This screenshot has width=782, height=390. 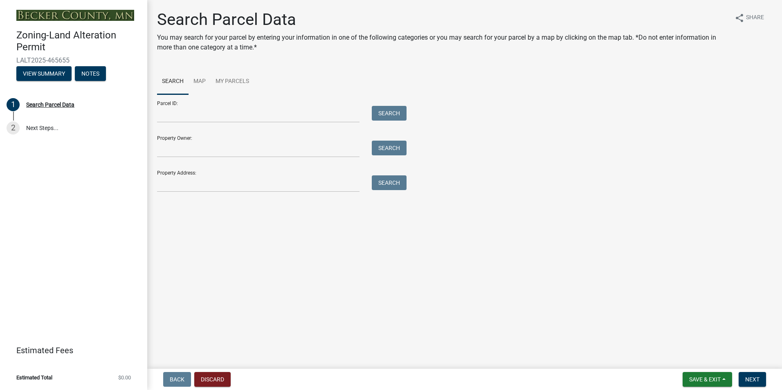 I want to click on a: My Parcels, so click(x=232, y=82).